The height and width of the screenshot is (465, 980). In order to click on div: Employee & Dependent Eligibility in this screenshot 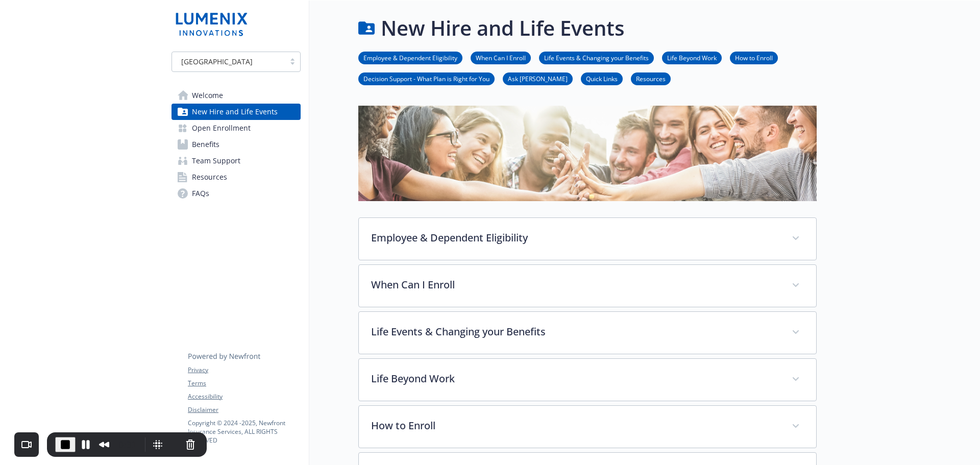, I will do `click(587, 239)`.